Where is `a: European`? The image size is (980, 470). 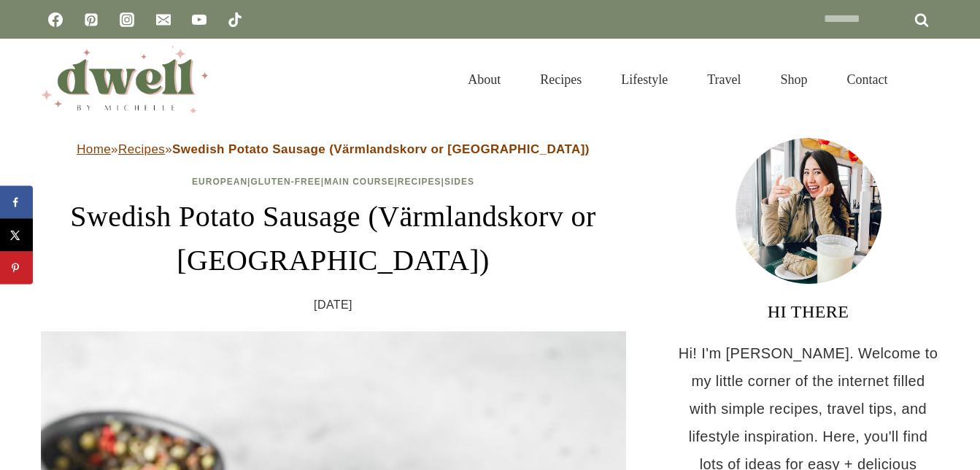 a: European is located at coordinates (220, 182).